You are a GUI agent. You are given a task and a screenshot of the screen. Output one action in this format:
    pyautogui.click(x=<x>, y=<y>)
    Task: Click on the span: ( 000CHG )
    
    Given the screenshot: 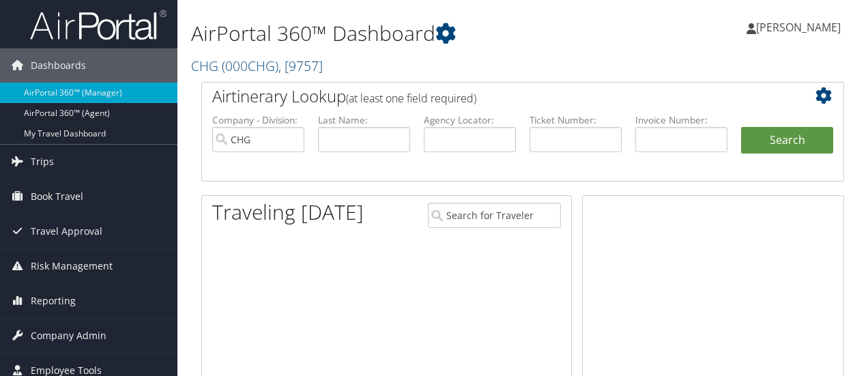 What is the action you would take?
    pyautogui.click(x=249, y=66)
    